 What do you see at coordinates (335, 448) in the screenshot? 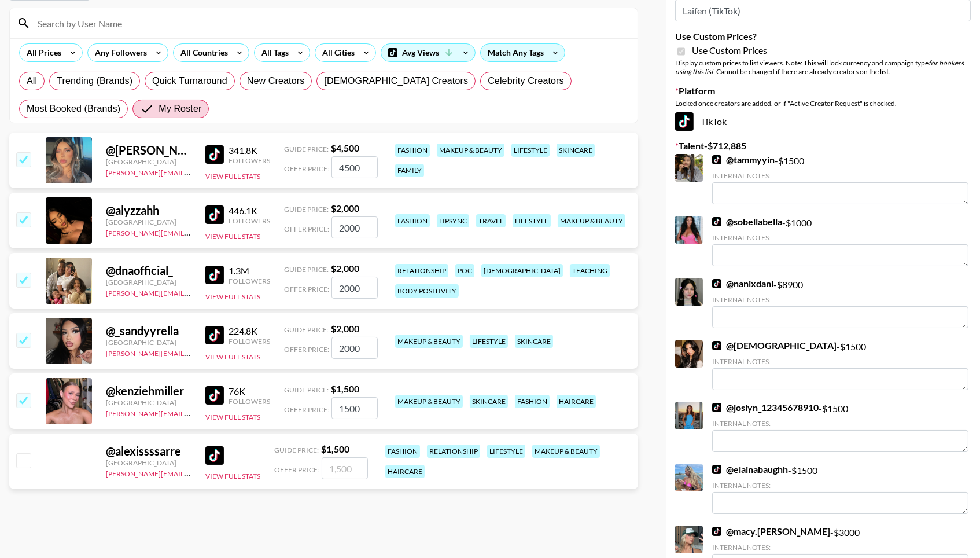
I see `strong: $ 1,500` at bounding box center [335, 448].